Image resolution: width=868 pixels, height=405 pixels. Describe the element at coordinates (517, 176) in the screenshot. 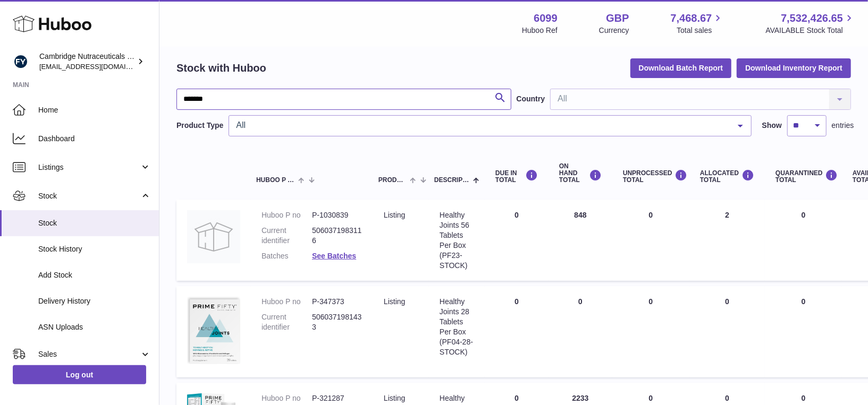

I see `div: DUE IN TOTAL` at that location.